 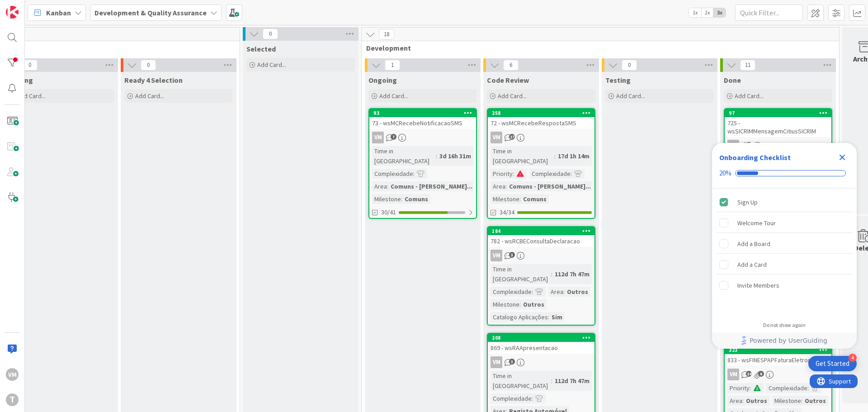 I want to click on div: Sign Up, so click(x=748, y=202).